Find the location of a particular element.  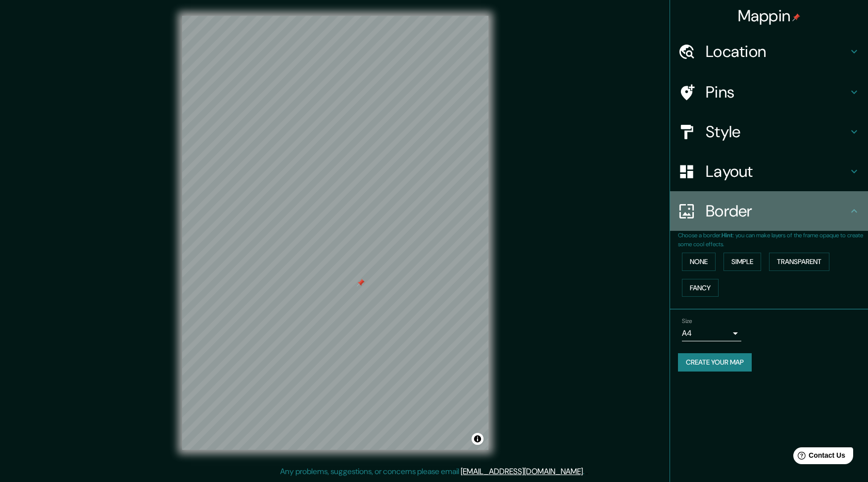

button: Toggle attribution is located at coordinates (477, 439).